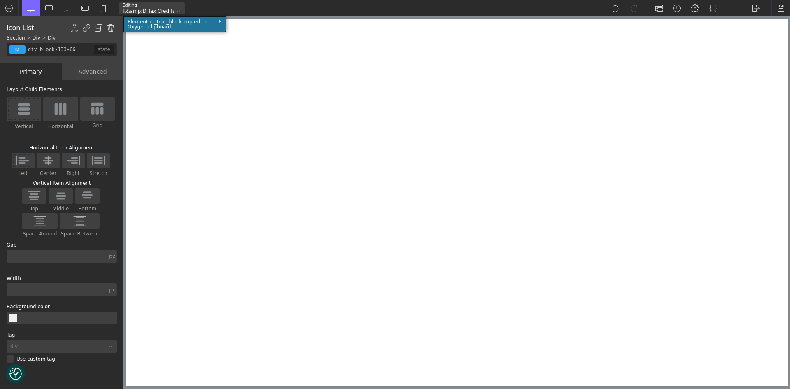 The height and width of the screenshot is (389, 790). I want to click on label: Tag, so click(62, 335).